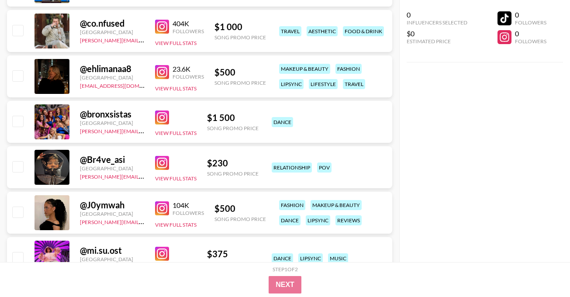  Describe the element at coordinates (112, 23) in the screenshot. I see `div: @ co.nfused` at that location.